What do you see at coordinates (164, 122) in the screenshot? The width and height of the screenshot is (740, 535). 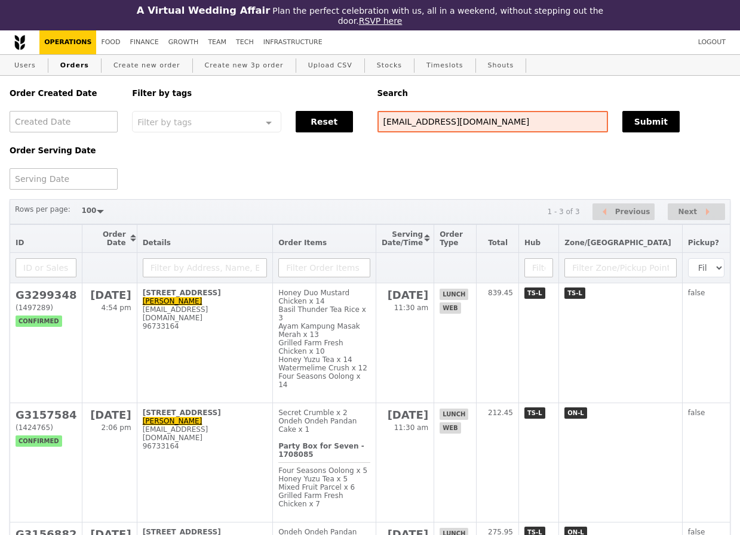 I see `span: Filter by tags` at bounding box center [164, 122].